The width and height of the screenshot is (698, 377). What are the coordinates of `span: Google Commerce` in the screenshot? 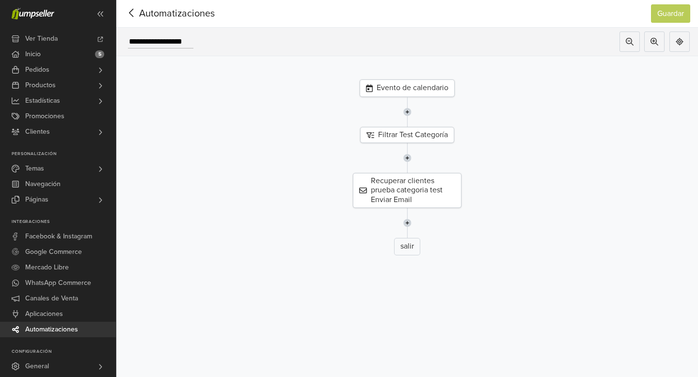 It's located at (53, 252).